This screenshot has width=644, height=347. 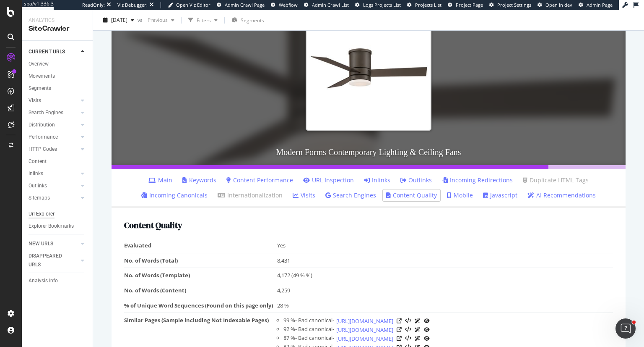 I want to click on a: Analysis Info, so click(x=58, y=280).